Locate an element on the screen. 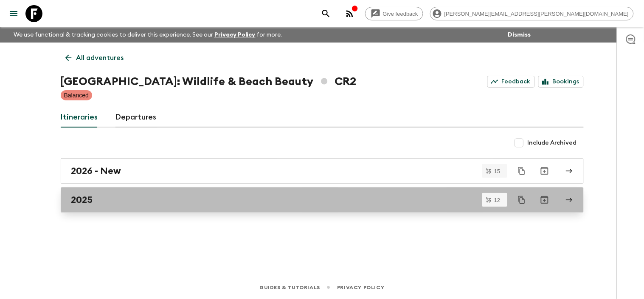 The image size is (644, 299). h2: 2026 - New is located at coordinates (96, 171).